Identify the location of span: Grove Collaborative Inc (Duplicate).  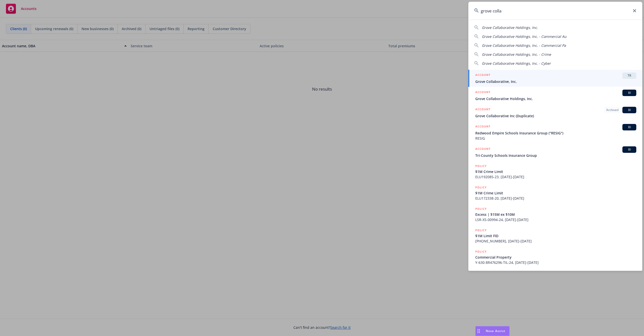
(556, 116).